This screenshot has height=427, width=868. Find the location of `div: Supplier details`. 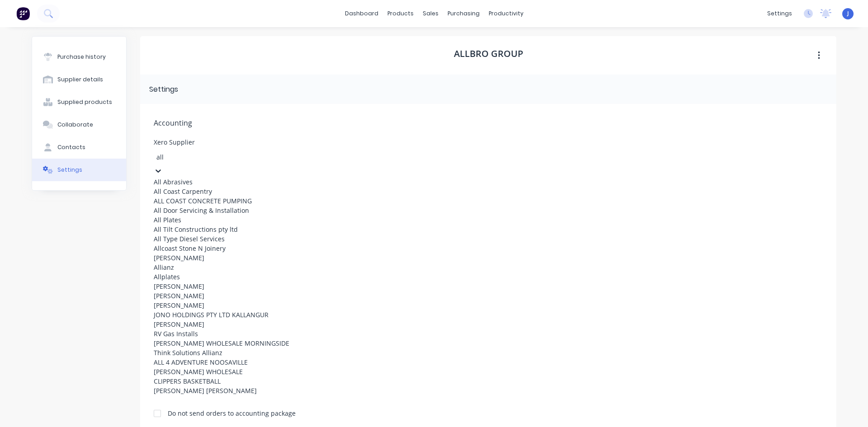

div: Supplier details is located at coordinates (80, 80).